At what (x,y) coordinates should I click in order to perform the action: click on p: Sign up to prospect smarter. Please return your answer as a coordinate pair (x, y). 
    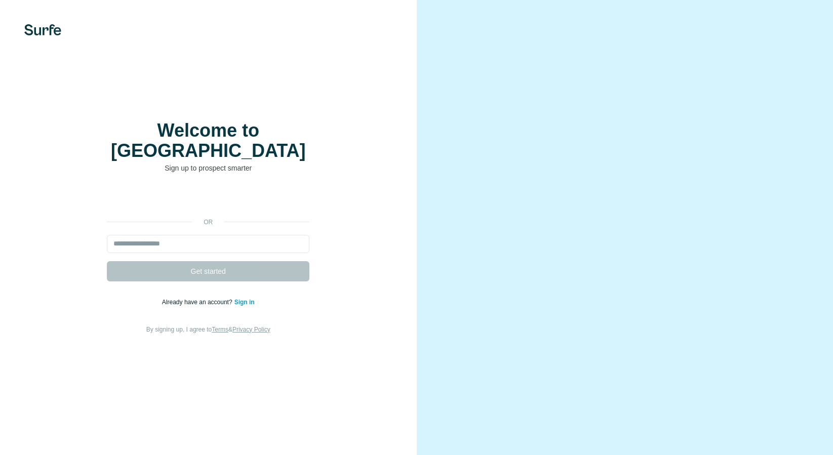
    Looking at the image, I should click on (208, 168).